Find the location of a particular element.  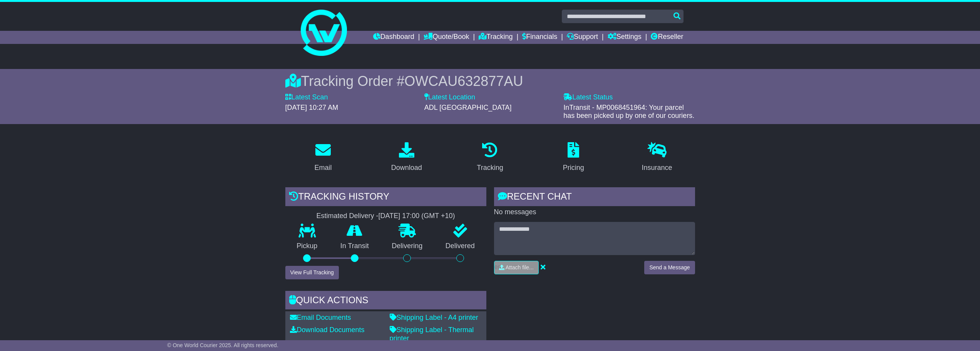

a: Shipping Label - Thermal printer is located at coordinates (431, 334).